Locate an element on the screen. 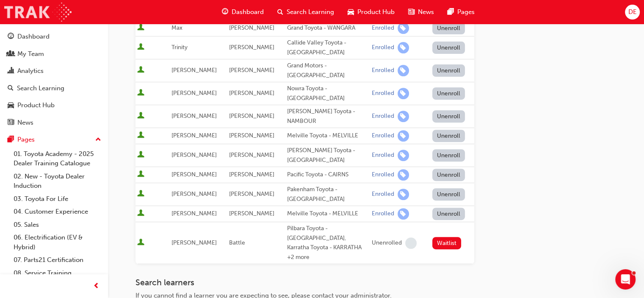 Image resolution: width=644 pixels, height=298 pixels. a: Analytics is located at coordinates (54, 71).